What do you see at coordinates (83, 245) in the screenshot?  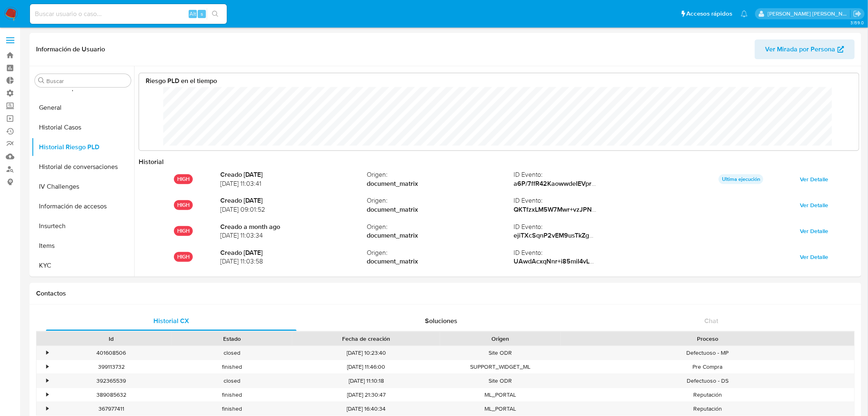 I see `button: Items` at bounding box center [83, 245].